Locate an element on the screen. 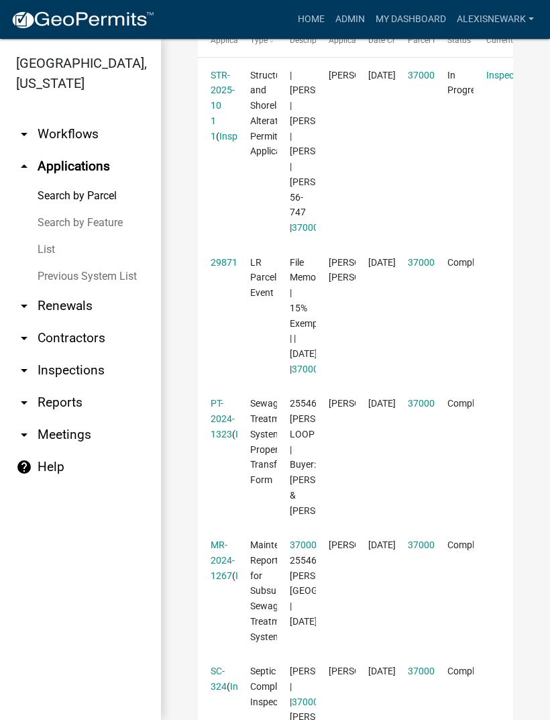 This screenshot has width=550, height=720. datatable-header-cell: Status is located at coordinates (454, 40).